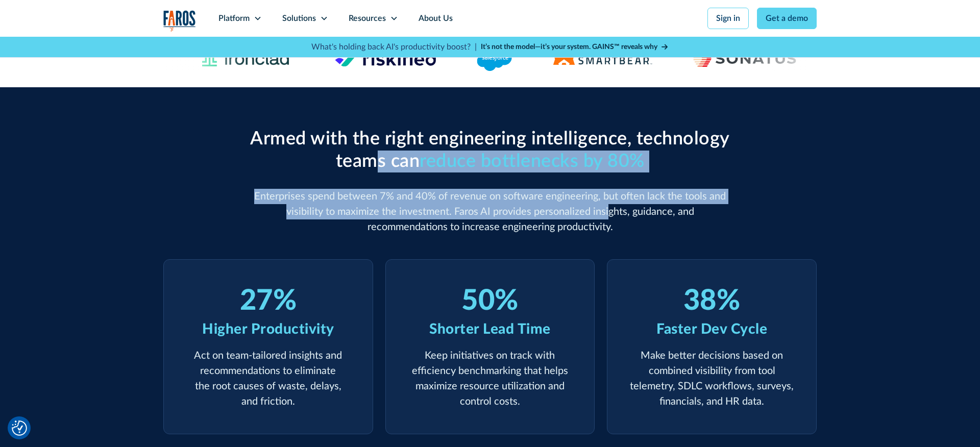 This screenshot has height=447, width=980. I want to click on p: Act on team-tailored insights and recommendations to eliminate the root causes of waste, delays, ..., so click(268, 378).